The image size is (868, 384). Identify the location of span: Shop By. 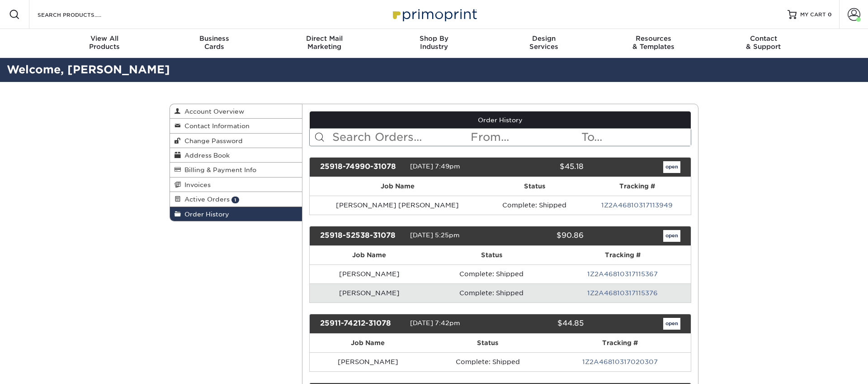
(434, 38).